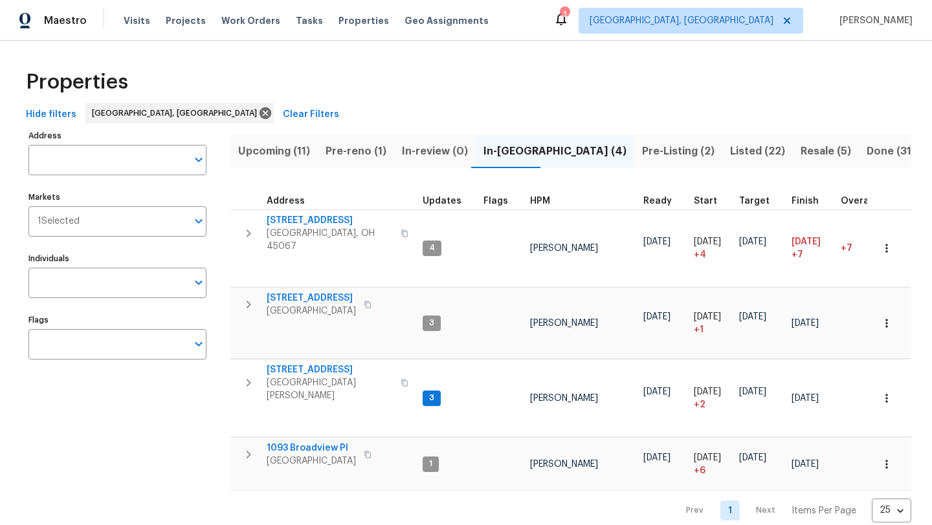 This screenshot has width=932, height=525. Describe the element at coordinates (805, 201) in the screenshot. I see `span: Finish` at that location.